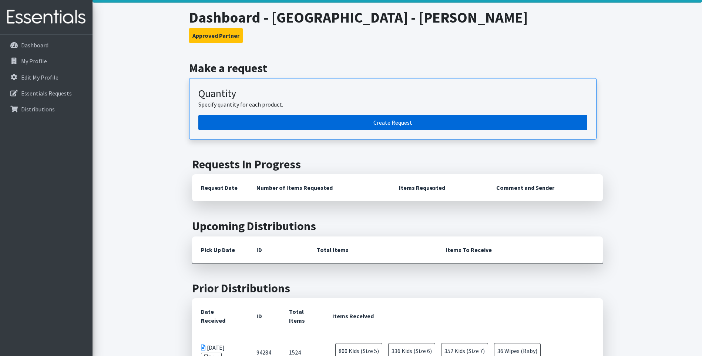 The height and width of the screenshot is (356, 702). Describe the element at coordinates (35, 45) in the screenshot. I see `p: Dashboard` at that location.